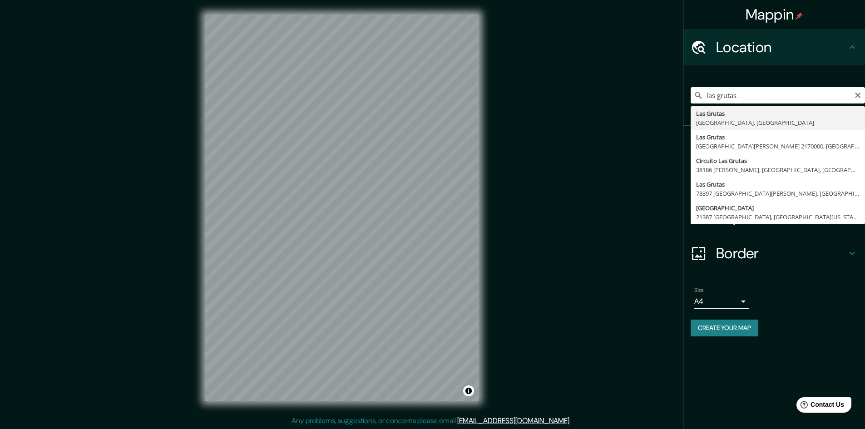  Describe the element at coordinates (342, 208) in the screenshot. I see `canvas: Map` at that location.